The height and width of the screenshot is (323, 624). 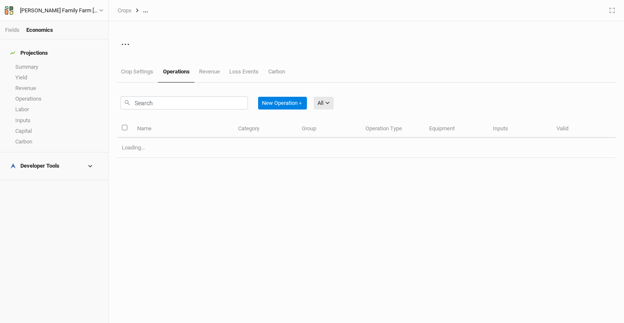 I want to click on th: Category, so click(x=265, y=129).